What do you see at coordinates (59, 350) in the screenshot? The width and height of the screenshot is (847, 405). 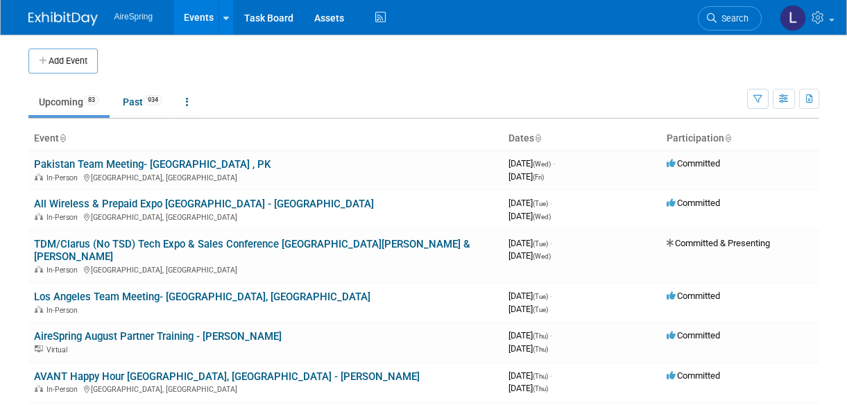 I see `span: Virtual` at bounding box center [59, 350].